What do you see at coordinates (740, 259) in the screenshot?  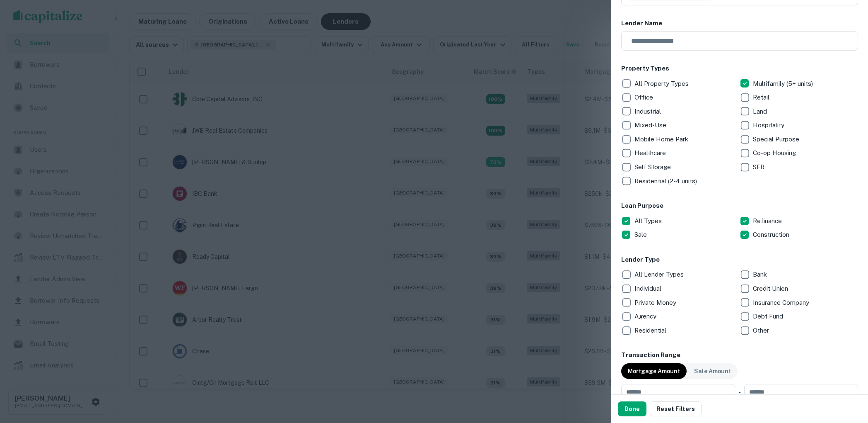 I see `h6: Lender Type` at bounding box center [740, 259].